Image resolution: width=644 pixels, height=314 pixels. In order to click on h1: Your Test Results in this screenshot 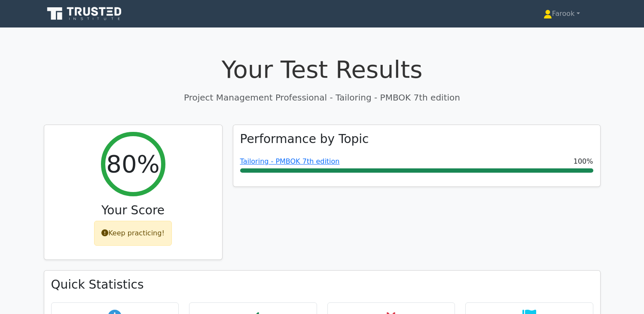, I will do `click(322, 69)`.